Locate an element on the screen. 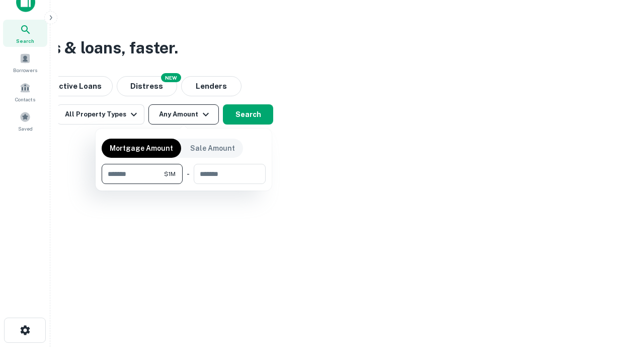 The height and width of the screenshot is (363, 644). span: $1M is located at coordinates (169, 174).